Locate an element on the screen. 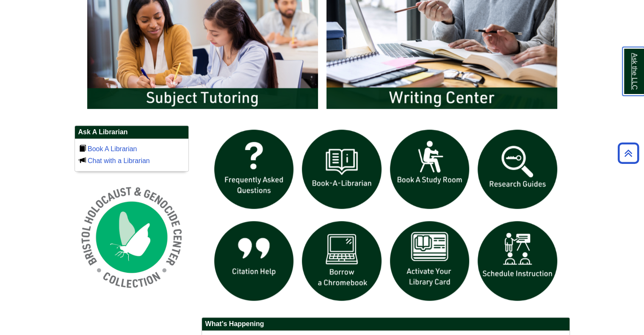 The width and height of the screenshot is (644, 335). img: book a study room icon links to book a study room web page is located at coordinates (430, 169).